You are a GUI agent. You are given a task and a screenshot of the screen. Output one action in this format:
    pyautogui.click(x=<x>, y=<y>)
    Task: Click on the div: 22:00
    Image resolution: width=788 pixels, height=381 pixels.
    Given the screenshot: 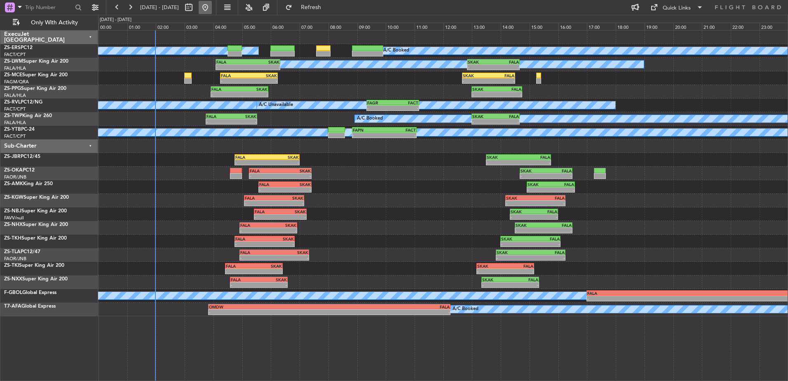 What is the action you would take?
    pyautogui.click(x=746, y=26)
    